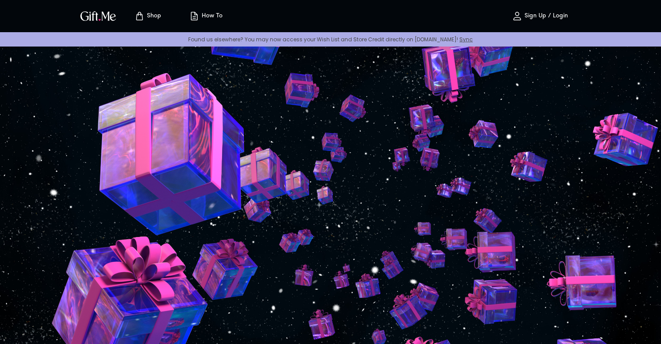 This screenshot has width=661, height=344. Describe the element at coordinates (194, 16) in the screenshot. I see `img: how-to.svg` at that location.